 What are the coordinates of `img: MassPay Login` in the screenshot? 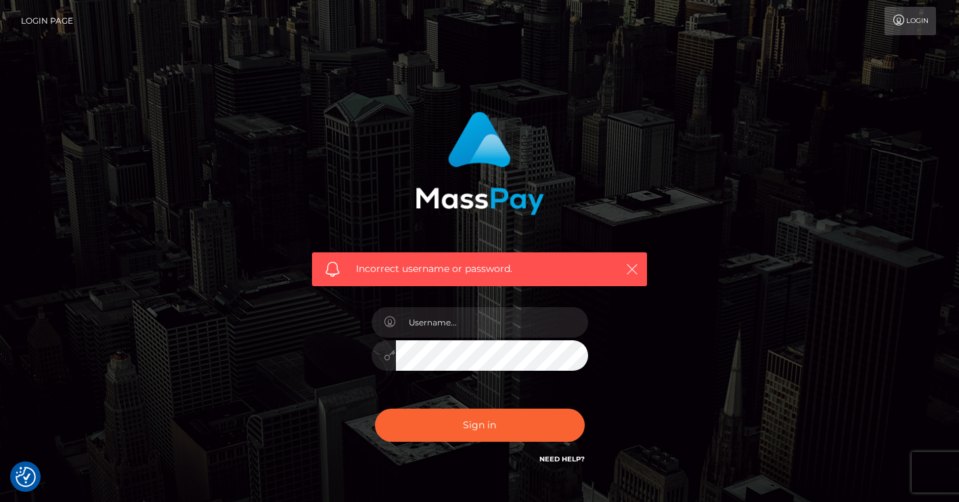 It's located at (480, 163).